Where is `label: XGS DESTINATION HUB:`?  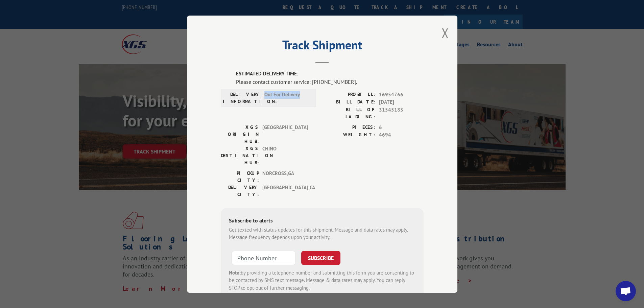 label: XGS DESTINATION HUB: is located at coordinates (240, 155).